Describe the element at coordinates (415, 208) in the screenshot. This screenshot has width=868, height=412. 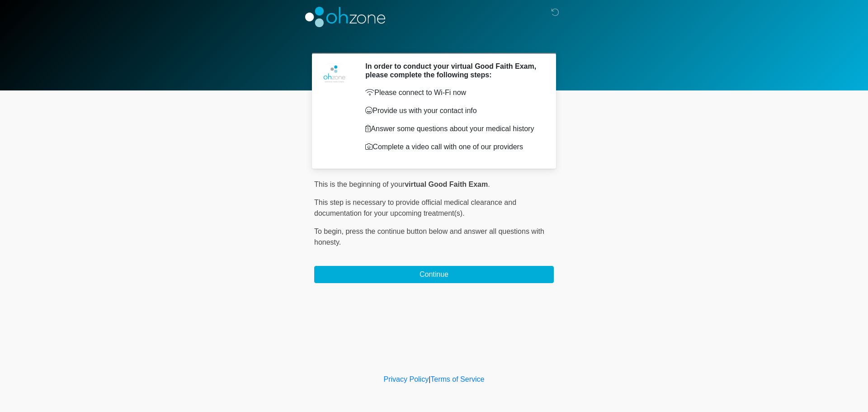
I see `span: This step is necessary to provide official medical clearance and documentation for your upcoming ...` at that location.